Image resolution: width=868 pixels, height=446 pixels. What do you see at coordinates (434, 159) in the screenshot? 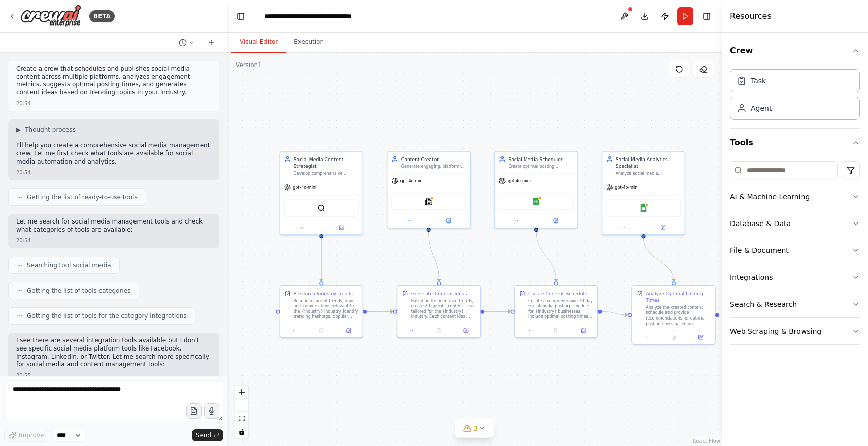
I see `div: Content Creator` at bounding box center [434, 159].